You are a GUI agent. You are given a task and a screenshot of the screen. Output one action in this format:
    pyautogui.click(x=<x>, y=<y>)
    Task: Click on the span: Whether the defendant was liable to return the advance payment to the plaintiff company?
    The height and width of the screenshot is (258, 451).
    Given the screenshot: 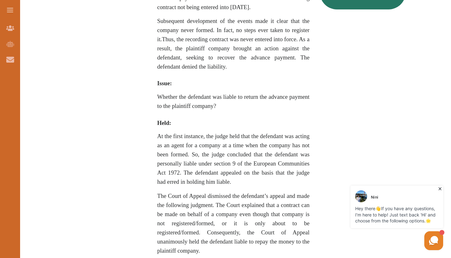 What is the action you would take?
    pyautogui.click(x=233, y=101)
    